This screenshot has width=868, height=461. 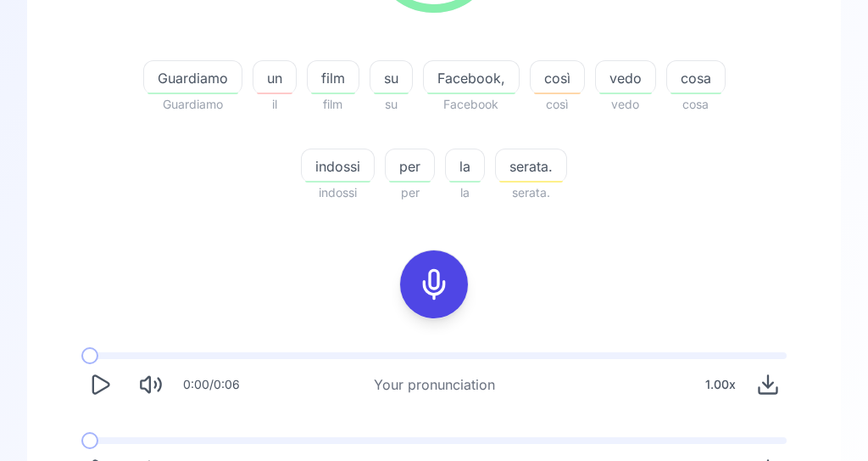 I want to click on button: un, so click(x=275, y=78).